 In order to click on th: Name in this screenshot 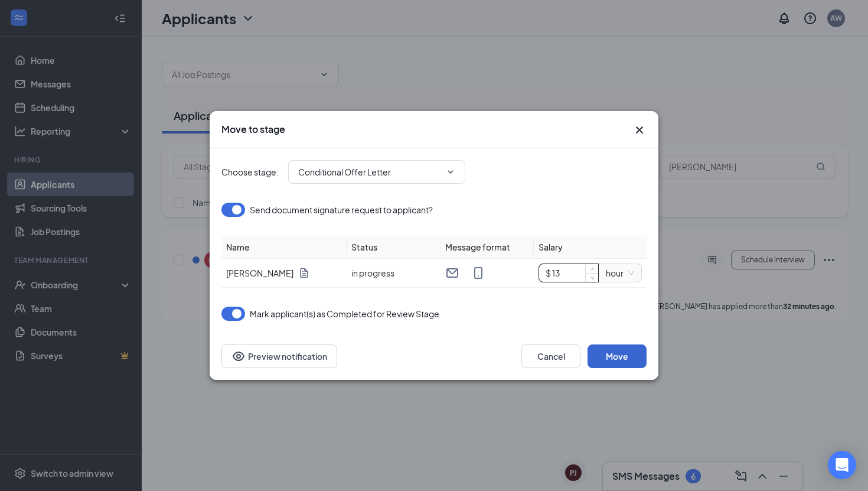, I will do `click(284, 247)`.